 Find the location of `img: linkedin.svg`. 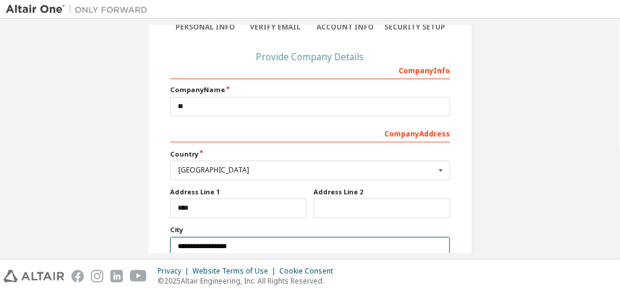

img: linkedin.svg is located at coordinates (116, 276).